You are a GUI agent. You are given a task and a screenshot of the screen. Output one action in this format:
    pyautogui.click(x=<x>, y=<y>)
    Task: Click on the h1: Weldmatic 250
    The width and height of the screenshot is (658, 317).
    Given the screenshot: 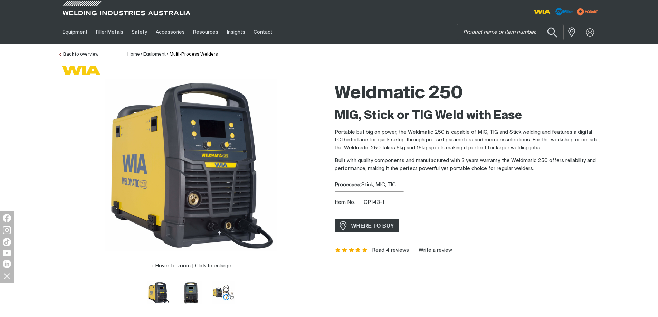 What is the action you would take?
    pyautogui.click(x=467, y=94)
    